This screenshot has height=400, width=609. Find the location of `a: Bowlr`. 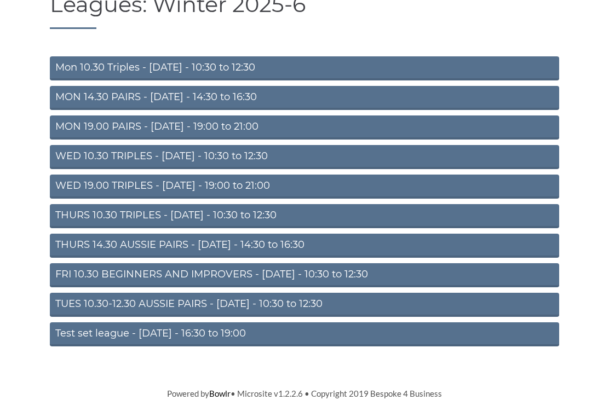

a: Bowlr is located at coordinates (219, 393).